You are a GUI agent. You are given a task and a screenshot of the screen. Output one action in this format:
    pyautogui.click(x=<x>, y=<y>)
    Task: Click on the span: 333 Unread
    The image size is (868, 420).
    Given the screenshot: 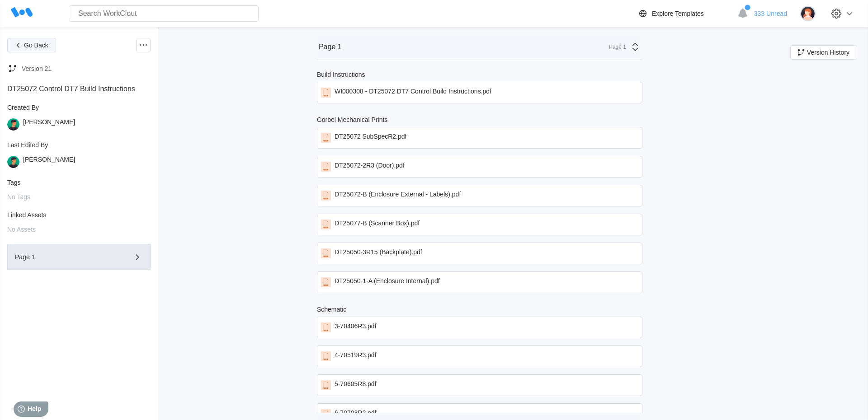 What is the action you would take?
    pyautogui.click(x=771, y=14)
    